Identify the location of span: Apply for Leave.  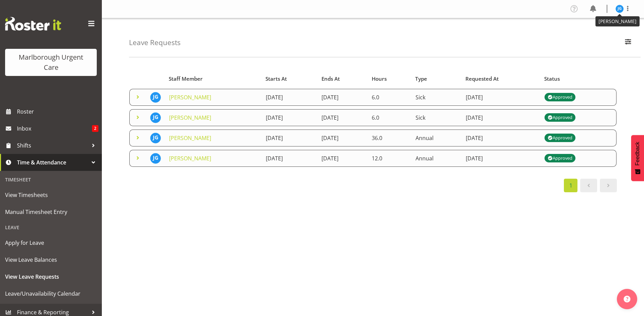
(51, 243).